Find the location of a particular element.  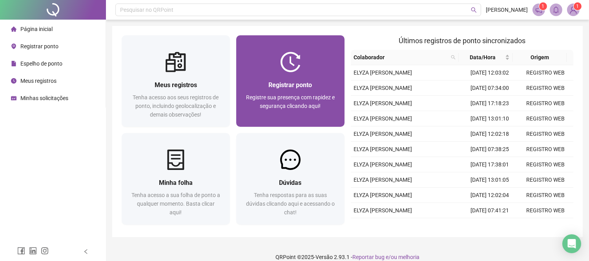

span: notification is located at coordinates (539, 10).